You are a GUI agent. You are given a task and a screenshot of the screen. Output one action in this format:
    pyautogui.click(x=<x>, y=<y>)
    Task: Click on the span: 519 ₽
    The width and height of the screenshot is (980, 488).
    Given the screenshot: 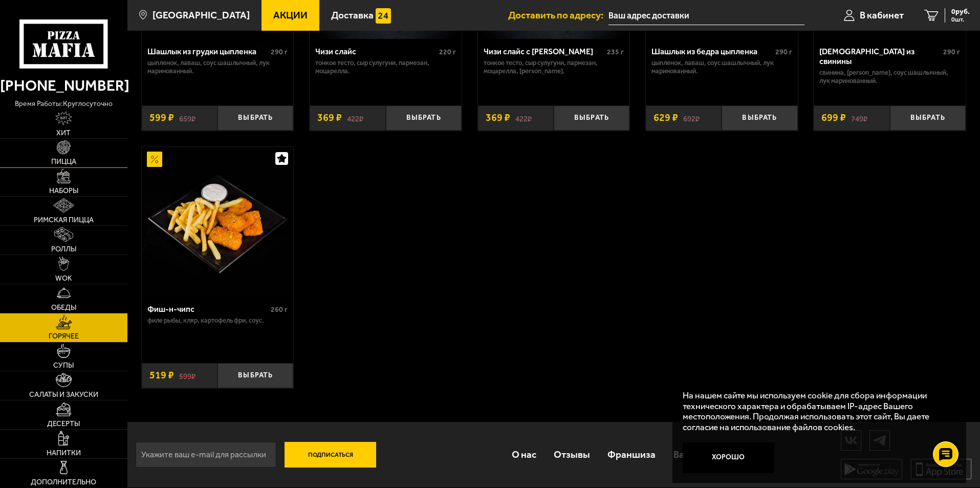 What is the action you would take?
    pyautogui.click(x=162, y=375)
    